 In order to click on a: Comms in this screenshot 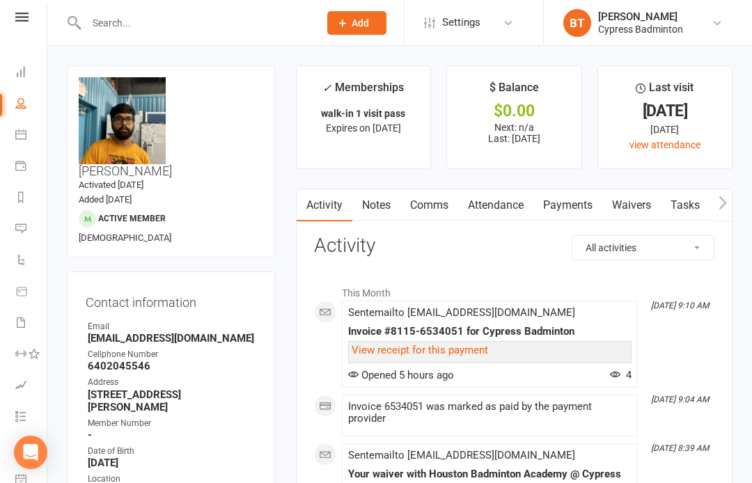, I will do `click(429, 206)`.